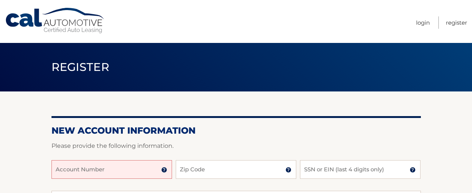  Describe the element at coordinates (236, 131) in the screenshot. I see `h2: New Account Information` at that location.